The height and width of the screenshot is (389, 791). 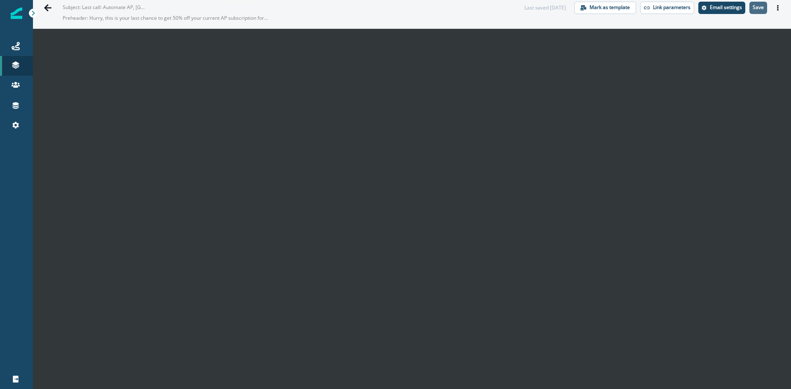 I want to click on button: Save, so click(x=758, y=8).